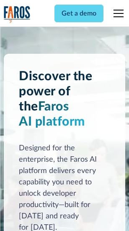 Image resolution: width=129 pixels, height=231 pixels. I want to click on a: Get a demo, so click(79, 13).